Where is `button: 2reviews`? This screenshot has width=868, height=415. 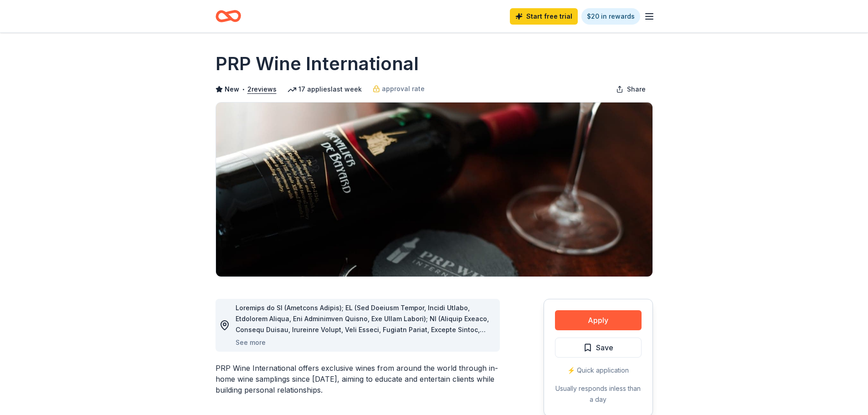
button: 2reviews is located at coordinates (262, 89).